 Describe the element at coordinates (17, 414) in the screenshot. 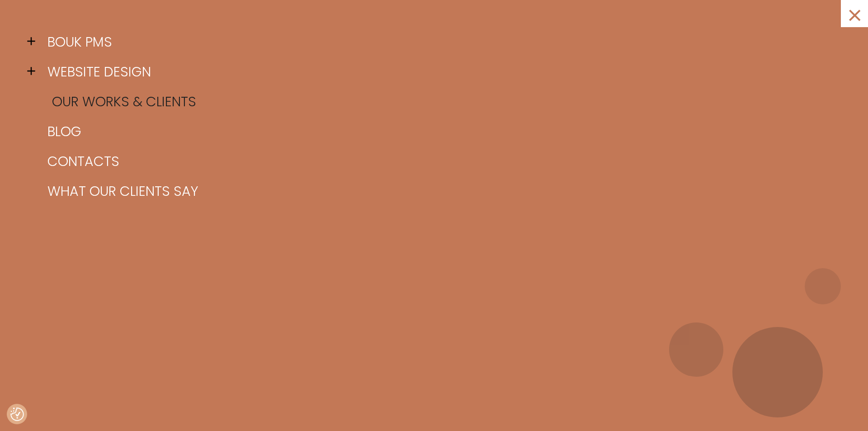

I see `button: Consent Preferences` at that location.